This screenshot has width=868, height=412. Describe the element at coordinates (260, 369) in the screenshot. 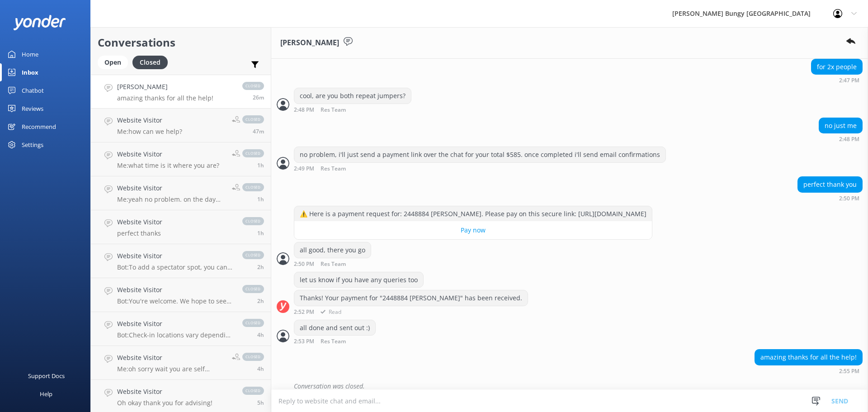

I see `span: 10:37am 16-Aug-2025 (UTC +12:00) Pacific/Auckland` at that location.